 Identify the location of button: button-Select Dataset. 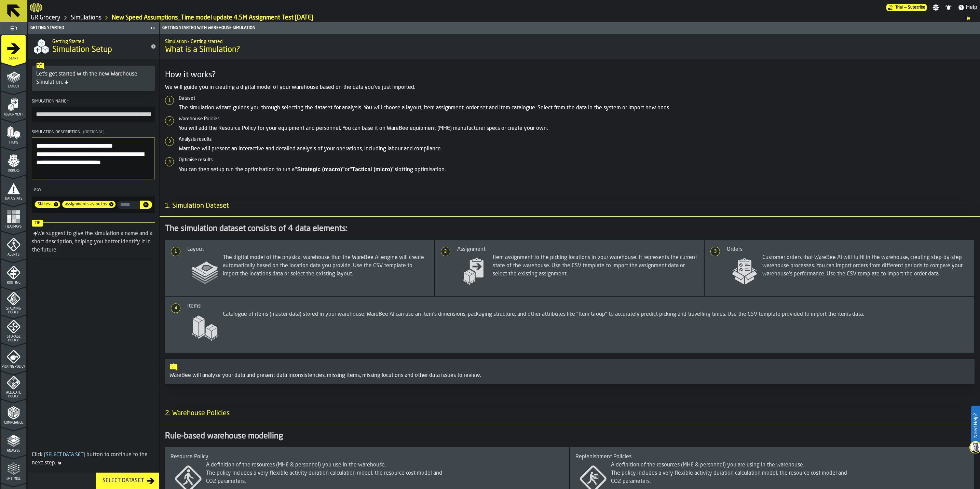
(127, 480).